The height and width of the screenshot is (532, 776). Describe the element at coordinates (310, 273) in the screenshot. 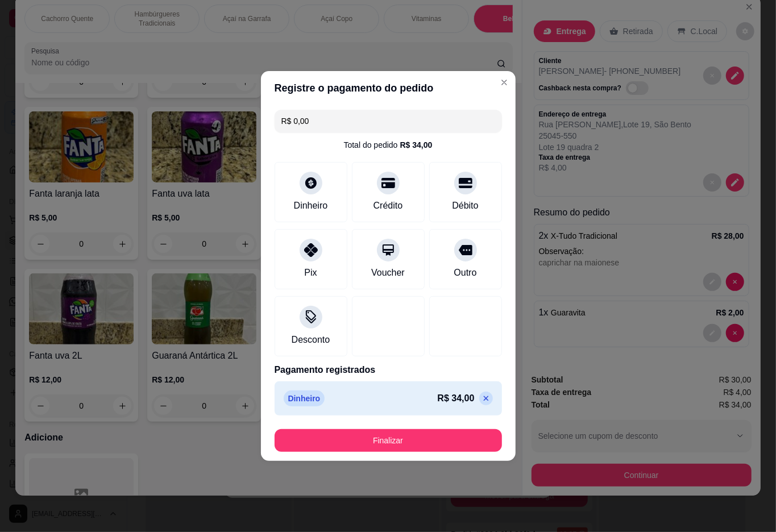

I see `div: Pix` at that location.